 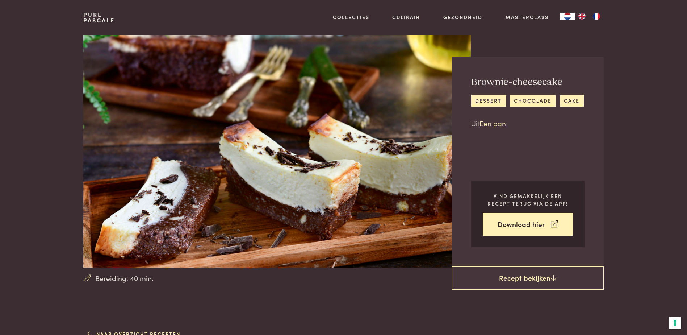 I want to click on a: chocolade, so click(x=533, y=100).